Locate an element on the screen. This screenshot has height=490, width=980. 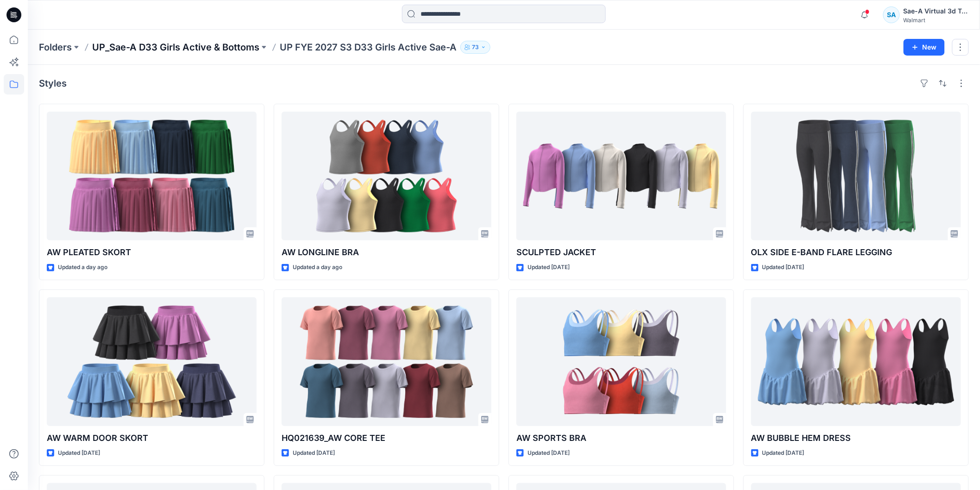
a: AW PLEATED SKORT is located at coordinates (151, 176).